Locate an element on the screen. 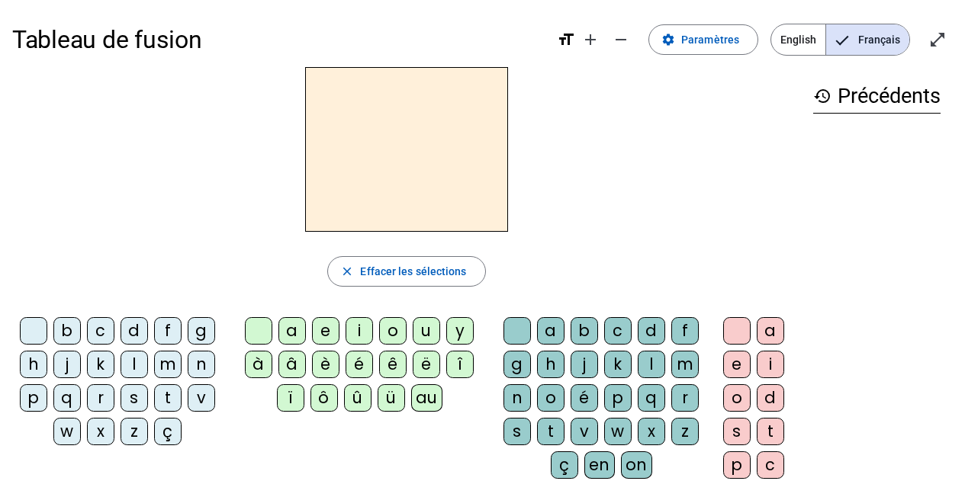  div: ë is located at coordinates (426, 365).